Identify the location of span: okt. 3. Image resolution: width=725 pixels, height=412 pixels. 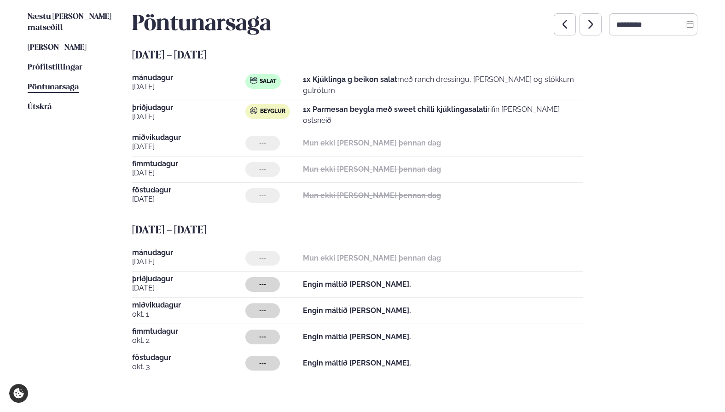
(189, 367).